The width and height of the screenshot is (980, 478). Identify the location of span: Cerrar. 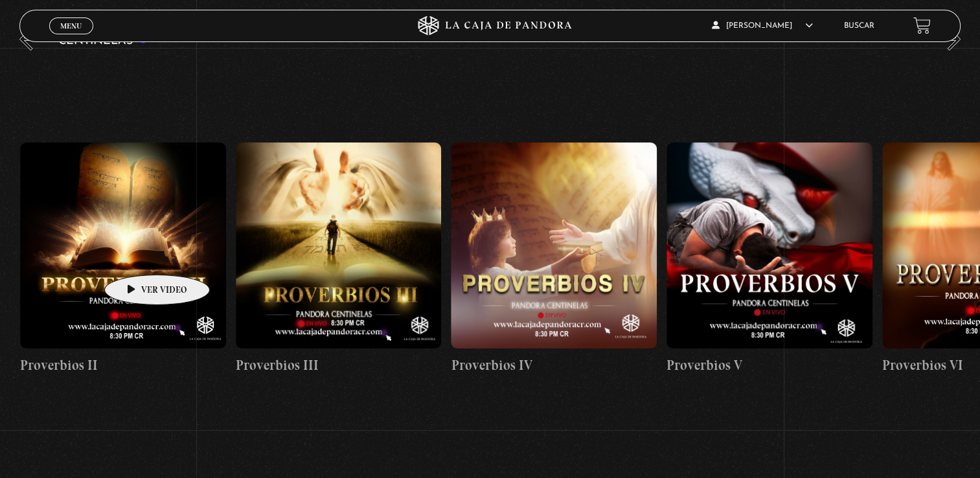
(71, 38).